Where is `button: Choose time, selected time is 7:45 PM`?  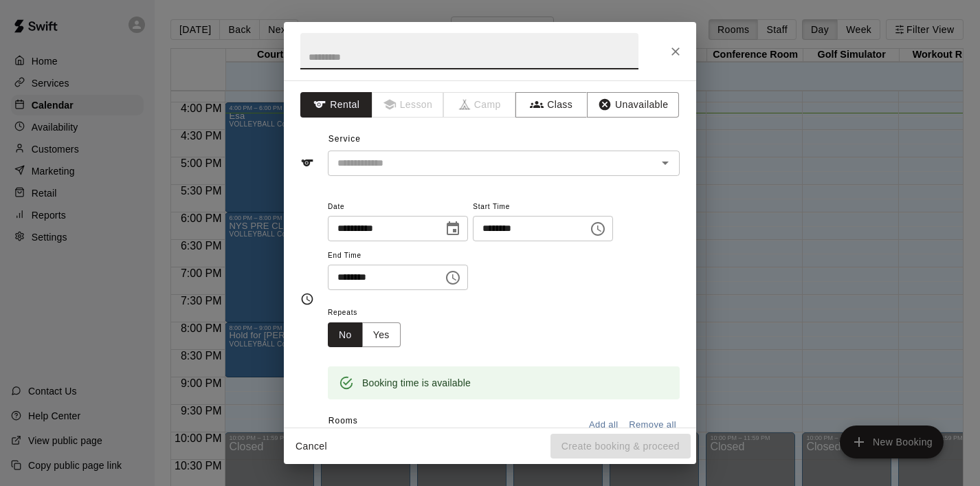 button: Choose time, selected time is 7:45 PM is located at coordinates (598, 229).